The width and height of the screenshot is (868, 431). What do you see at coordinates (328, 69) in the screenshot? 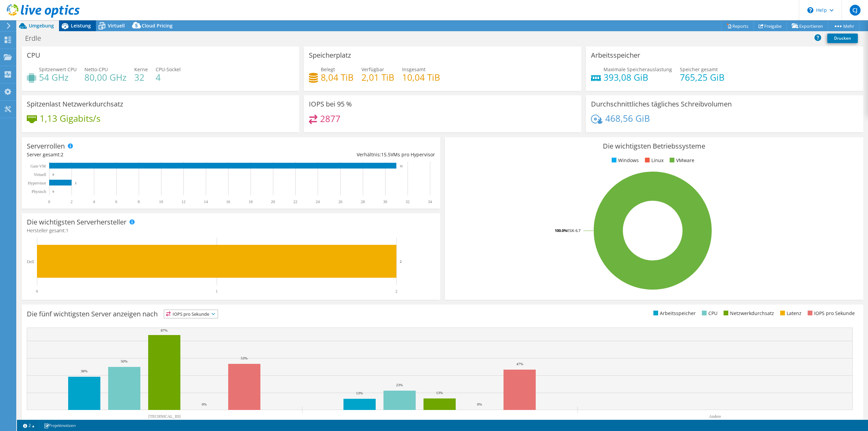
I see `span: Belegt` at bounding box center [328, 69].